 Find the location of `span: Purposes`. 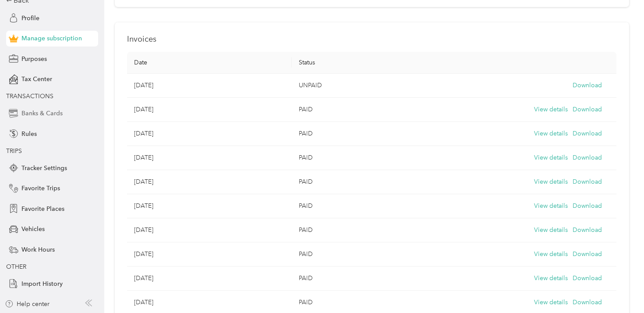

span: Purposes is located at coordinates (34, 59).